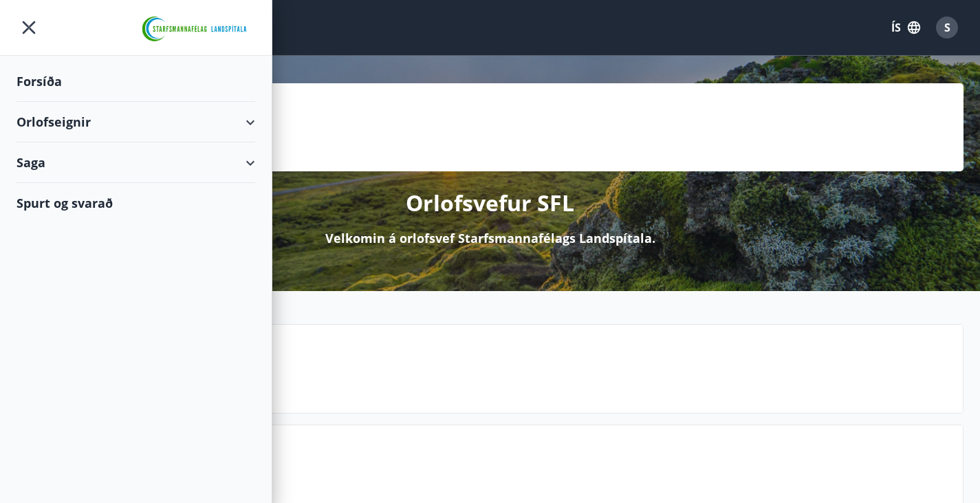 The image size is (980, 503). I want to click on span: S, so click(947, 28).